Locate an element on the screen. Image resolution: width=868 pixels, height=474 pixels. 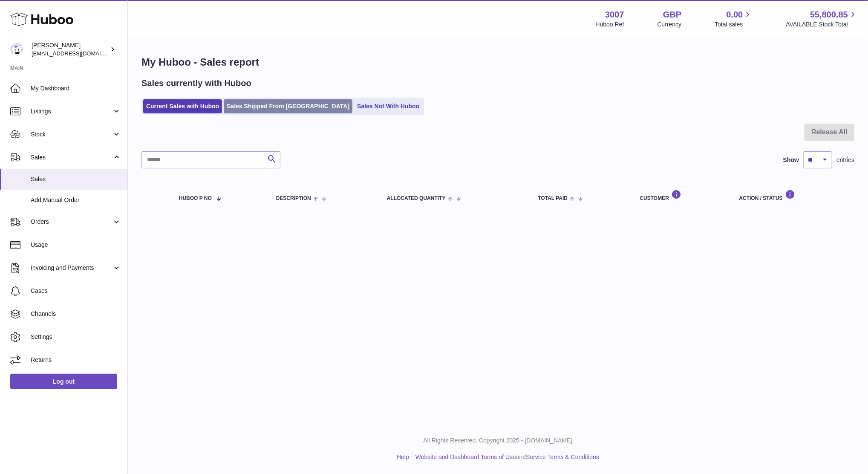
span: Add Manual Order is located at coordinates (76, 200).